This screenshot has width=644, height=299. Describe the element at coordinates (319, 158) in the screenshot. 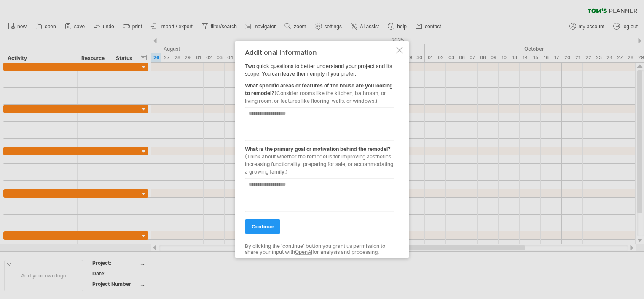

I see `div: What is the primary goal or motivation behind the remodel?` at that location.